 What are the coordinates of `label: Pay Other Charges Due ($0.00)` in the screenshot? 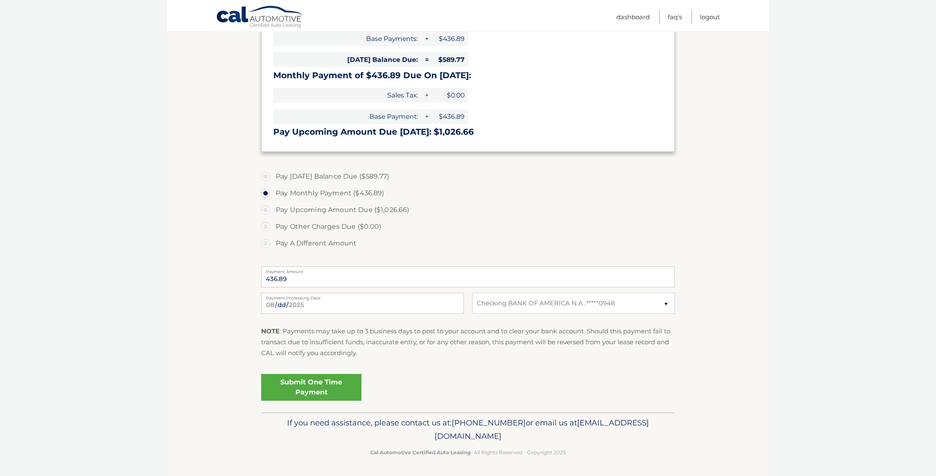 It's located at (468, 227).